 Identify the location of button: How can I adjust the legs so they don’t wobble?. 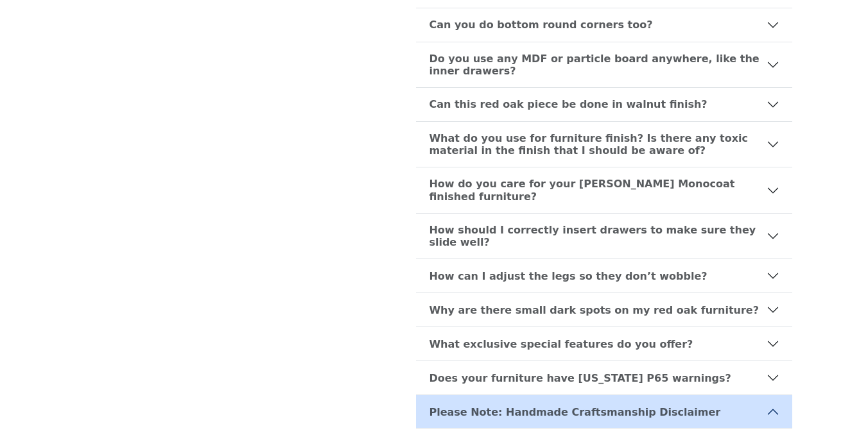
(604, 276).